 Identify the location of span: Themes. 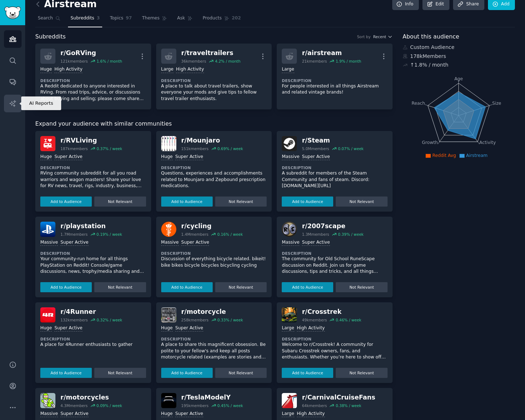
(151, 18).